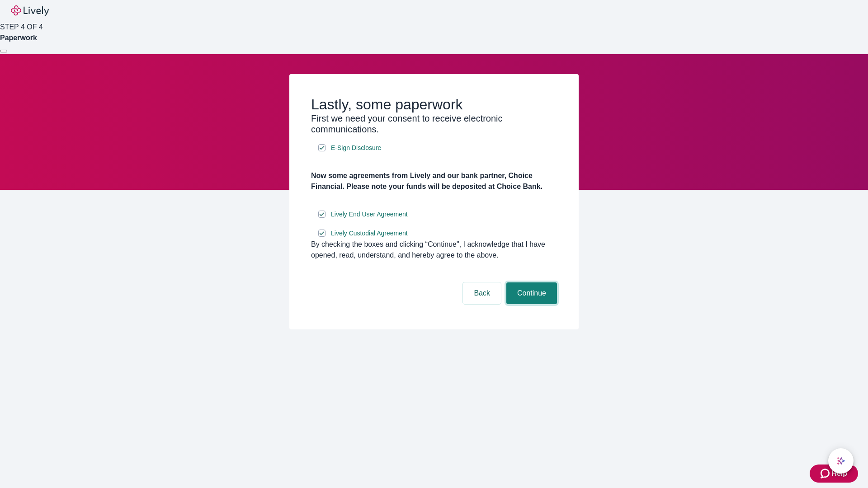  Describe the element at coordinates (30, 11) in the screenshot. I see `img: Lively` at that location.